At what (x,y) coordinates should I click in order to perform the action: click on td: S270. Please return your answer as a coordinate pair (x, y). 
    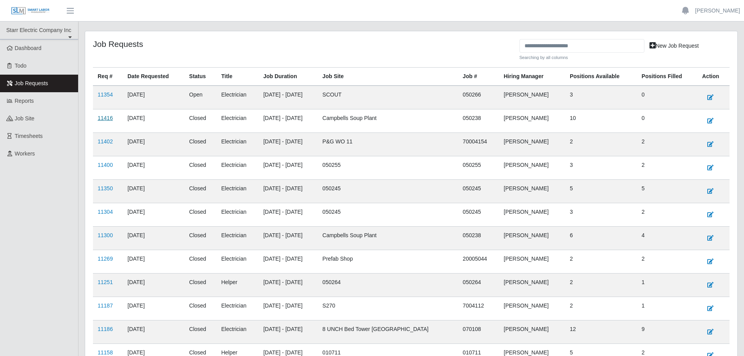
    Looking at the image, I should click on (388, 308).